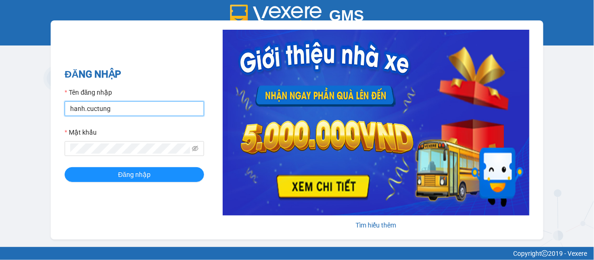 The image size is (594, 260). I want to click on label: Tên đăng nhập, so click(88, 92).